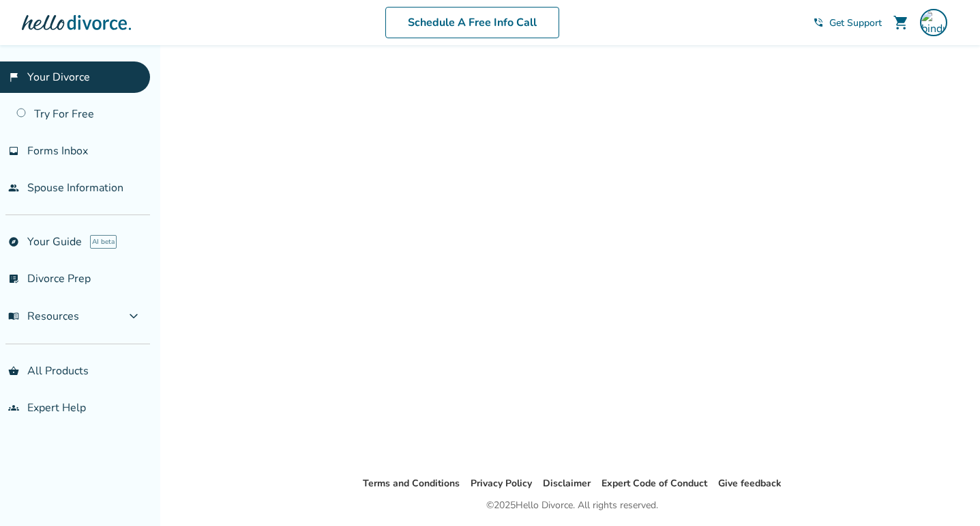  What do you see at coordinates (14, 188) in the screenshot?
I see `span: people` at bounding box center [14, 188].